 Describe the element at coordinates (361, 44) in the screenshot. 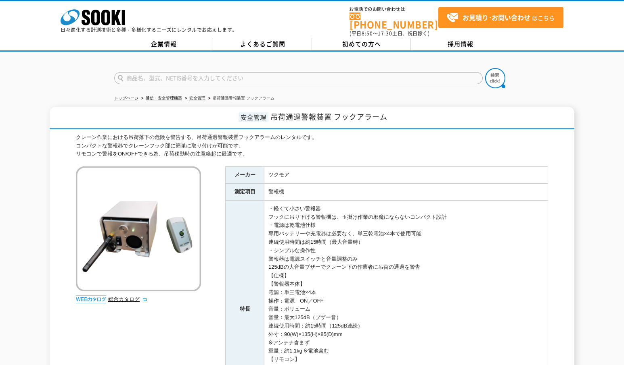

I see `a: 初めての方へ` at that location.